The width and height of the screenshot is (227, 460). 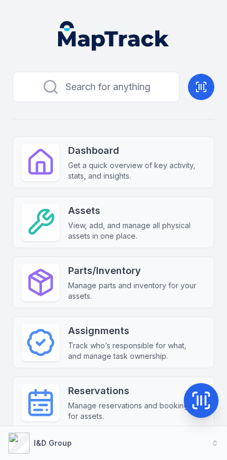 What do you see at coordinates (113, 162) in the screenshot?
I see `a: DashboardGet a quick overview of key activity, stats, and insights.` at bounding box center [113, 162].